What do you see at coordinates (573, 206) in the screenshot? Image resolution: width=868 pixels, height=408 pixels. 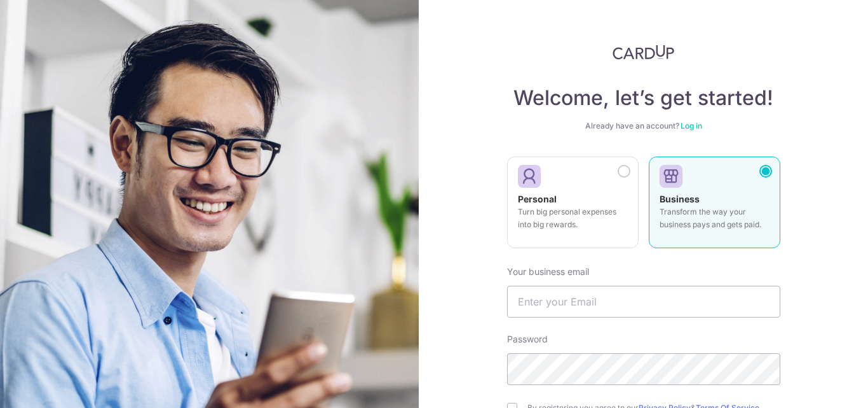 I see `a: Personal Turn big personal expenses into big rewards.` at bounding box center [573, 206].